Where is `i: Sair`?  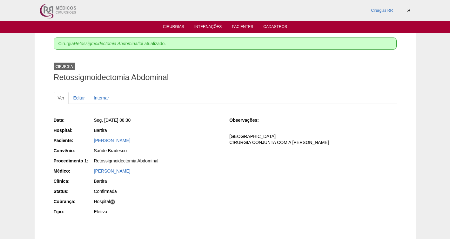 i: Sair is located at coordinates (408, 10).